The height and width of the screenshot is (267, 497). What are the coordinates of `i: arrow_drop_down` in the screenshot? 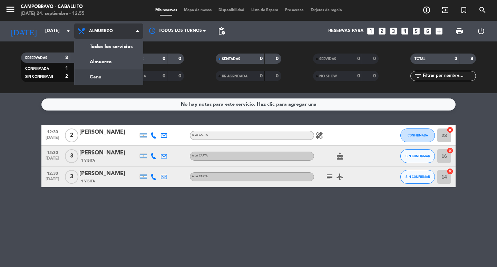 It's located at (68, 31).